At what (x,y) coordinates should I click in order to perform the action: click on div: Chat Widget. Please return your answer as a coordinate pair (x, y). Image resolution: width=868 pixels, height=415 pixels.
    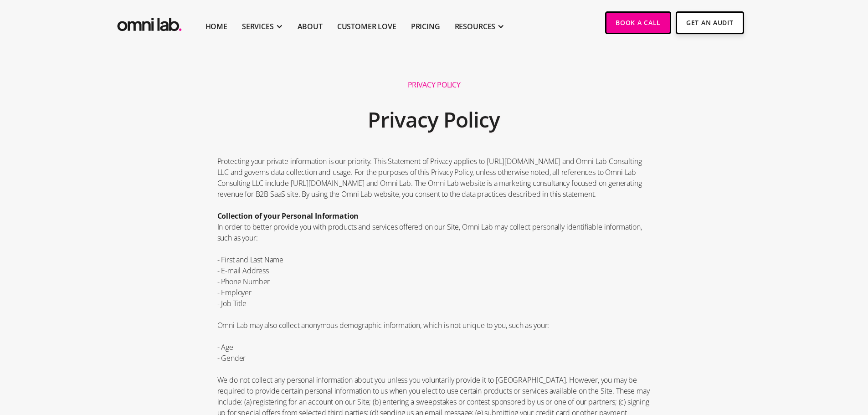
    Looking at the image, I should click on (786, 362).